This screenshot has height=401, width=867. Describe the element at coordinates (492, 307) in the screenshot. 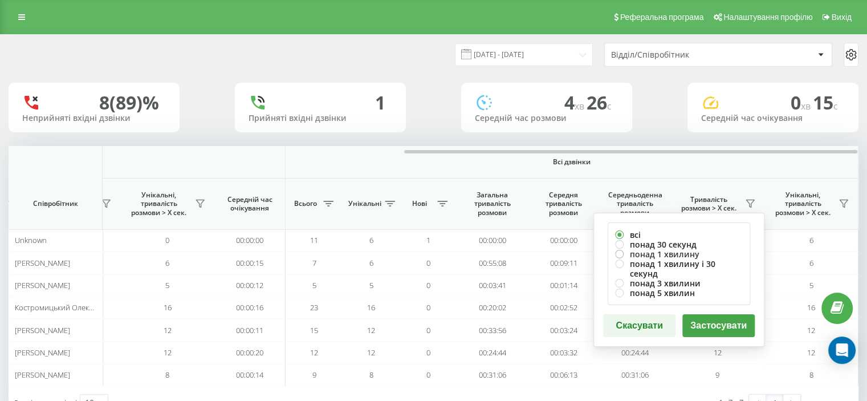

I see `td: 00:20:02` at that location.